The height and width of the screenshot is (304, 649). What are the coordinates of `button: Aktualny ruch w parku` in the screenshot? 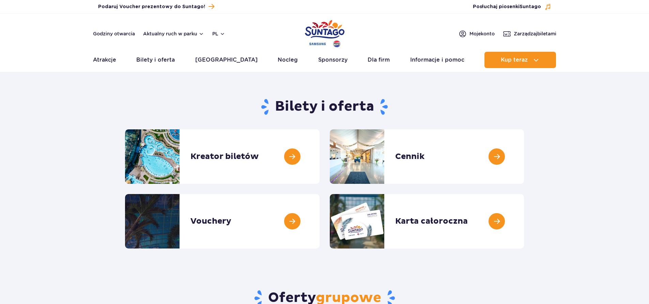 It's located at (173, 34).